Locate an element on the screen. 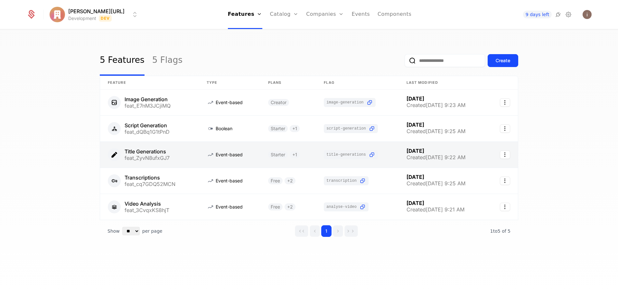 This screenshot has width=618, height=301. th: Plans is located at coordinates (289, 83).